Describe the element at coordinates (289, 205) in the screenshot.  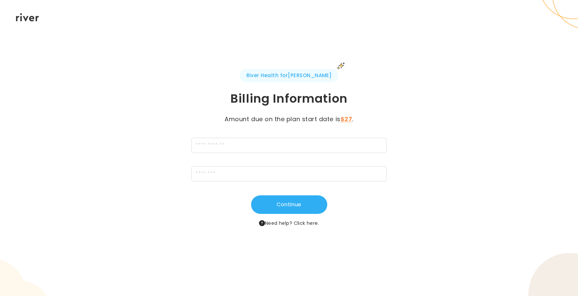
I see `button: Continue` at that location.